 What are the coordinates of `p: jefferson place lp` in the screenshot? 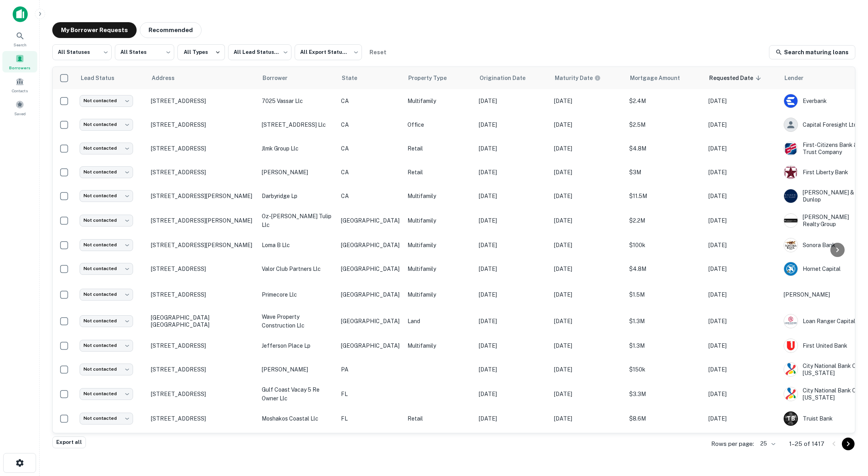 It's located at (298, 346).